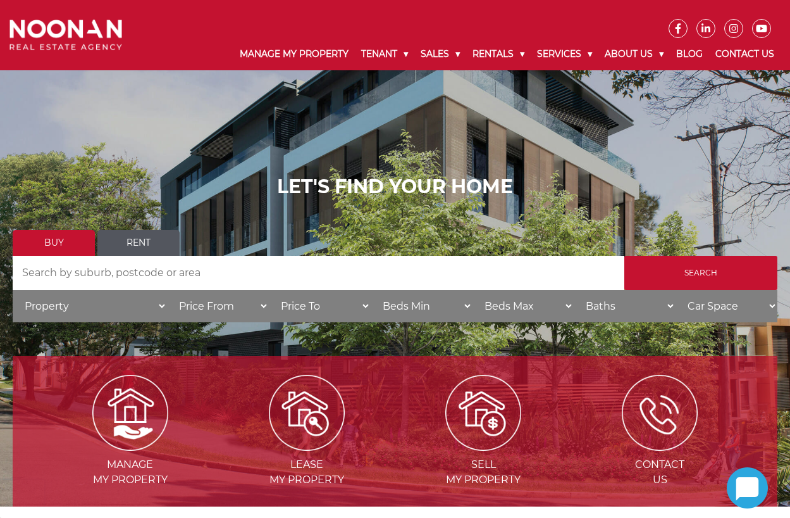 The image size is (790, 518). Describe the element at coordinates (660, 445) in the screenshot. I see `a: ContactUs` at that location.